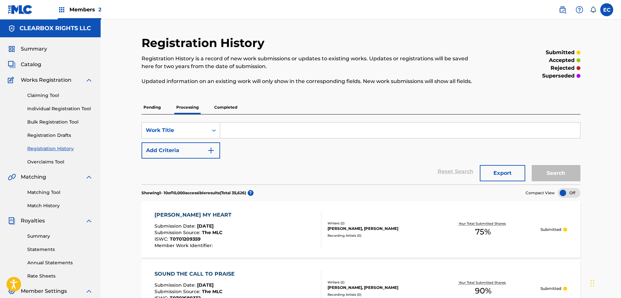 Image resolution: width=621 pixels, height=298 pixels. What do you see at coordinates (60, 162) in the screenshot?
I see `a: Overclaims Tool` at bounding box center [60, 162].